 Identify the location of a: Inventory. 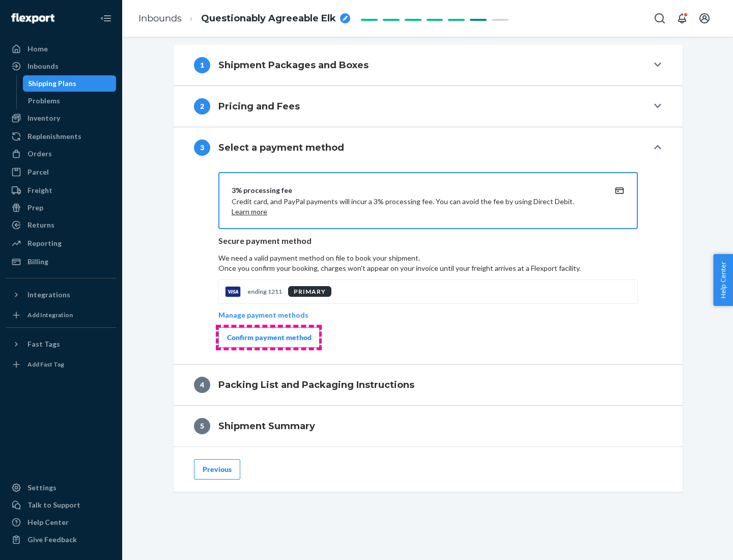
(61, 118).